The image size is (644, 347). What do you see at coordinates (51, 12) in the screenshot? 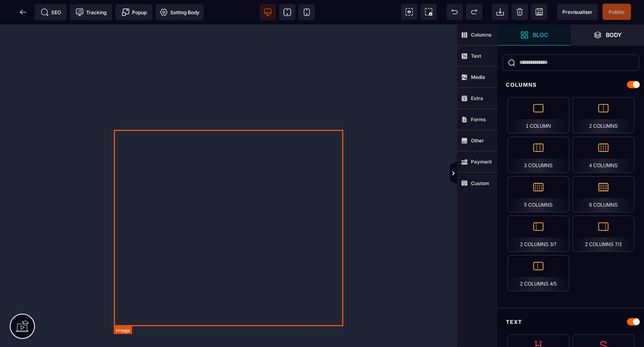
I see `span: SEO` at bounding box center [51, 12].